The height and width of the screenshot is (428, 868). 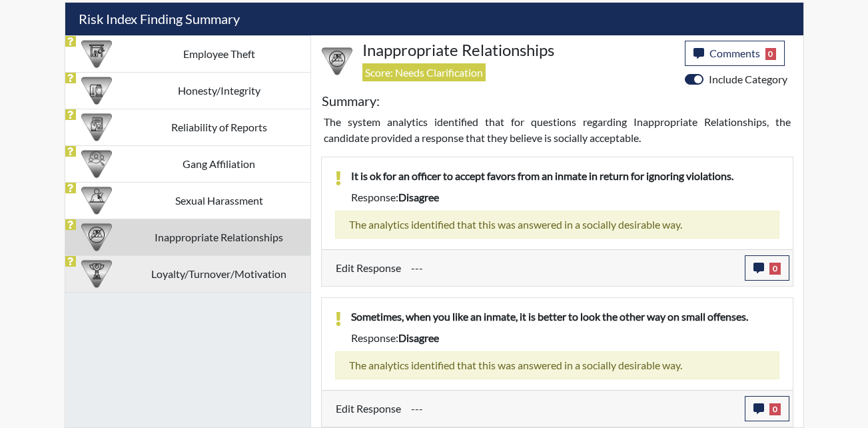 I want to click on td: Loyalty/Turnover/Motivation, so click(x=219, y=273).